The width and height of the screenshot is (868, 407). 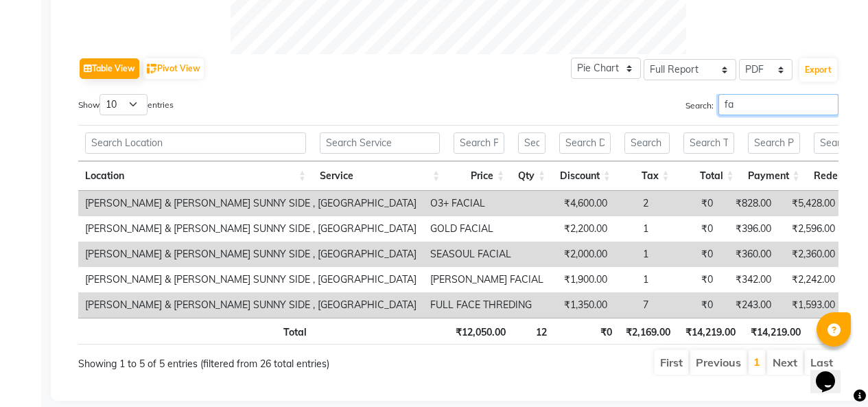 I want to click on td: 2, so click(x=635, y=203).